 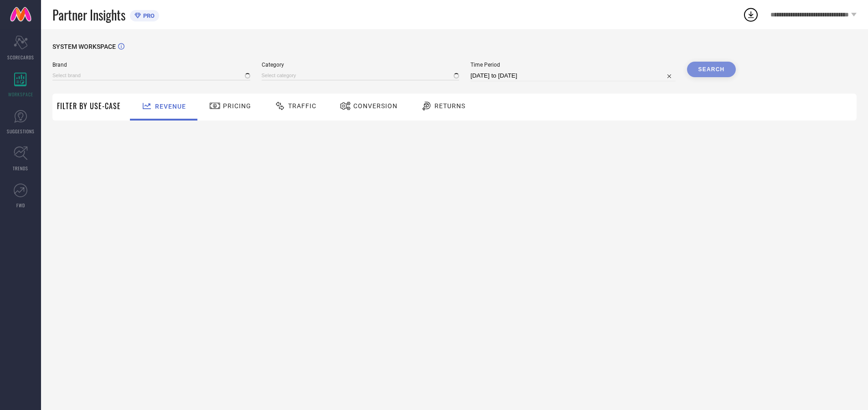 I want to click on span: SUGGESTIONS, so click(x=21, y=131).